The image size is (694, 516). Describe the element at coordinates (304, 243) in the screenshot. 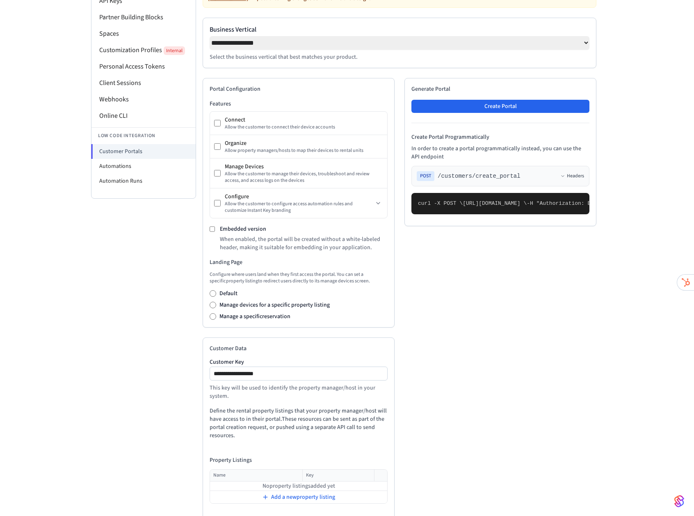

I see `p: When enabled, the portal will be created without a white-labeled header, making it suitable for e...` at that location.